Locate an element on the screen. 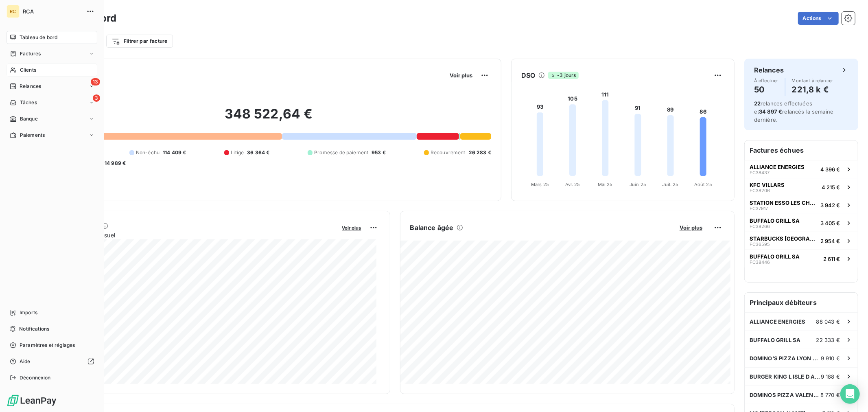  span: 26 283 € is located at coordinates (480, 153).